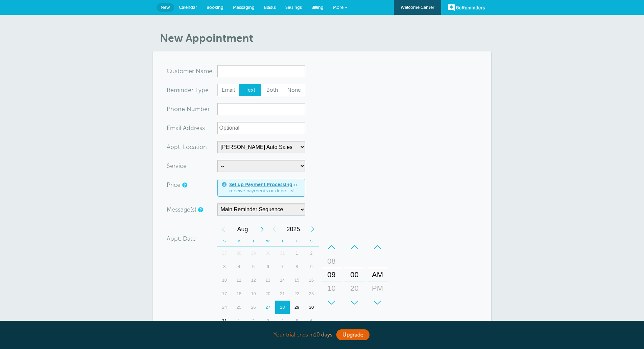 The width and height of the screenshot is (644, 349). Describe the element at coordinates (297, 253) in the screenshot. I see `div: Friday, August 1` at that location.